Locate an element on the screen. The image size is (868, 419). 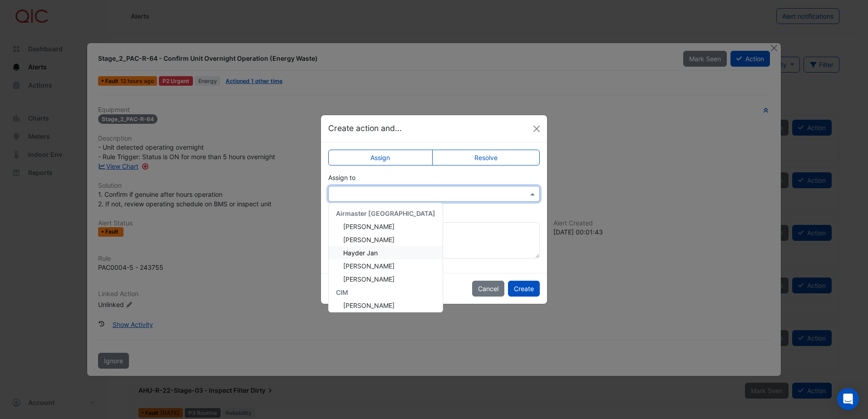
span: Hayder Jan is located at coordinates (360, 253).